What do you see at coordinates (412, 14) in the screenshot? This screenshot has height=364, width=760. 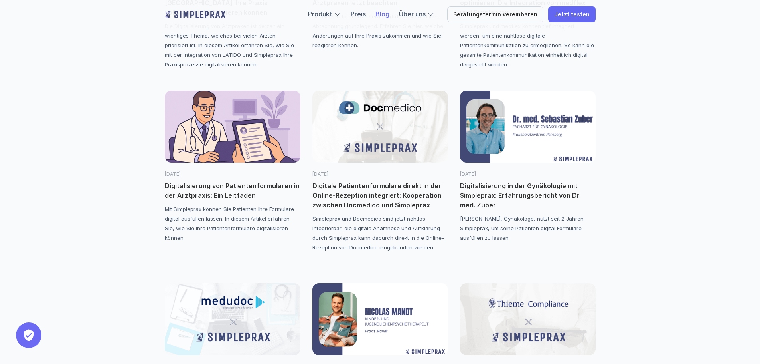 I see `a: Über uns` at bounding box center [412, 14].